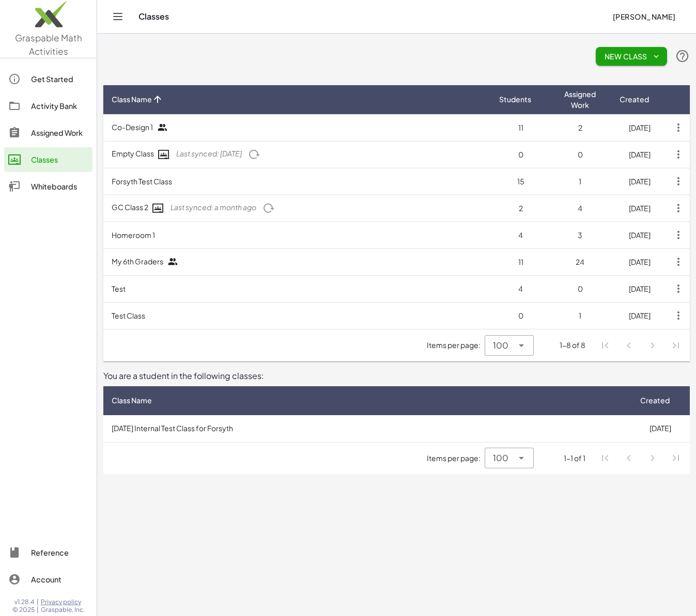  What do you see at coordinates (520, 181) in the screenshot?
I see `td: 15` at bounding box center [520, 181].